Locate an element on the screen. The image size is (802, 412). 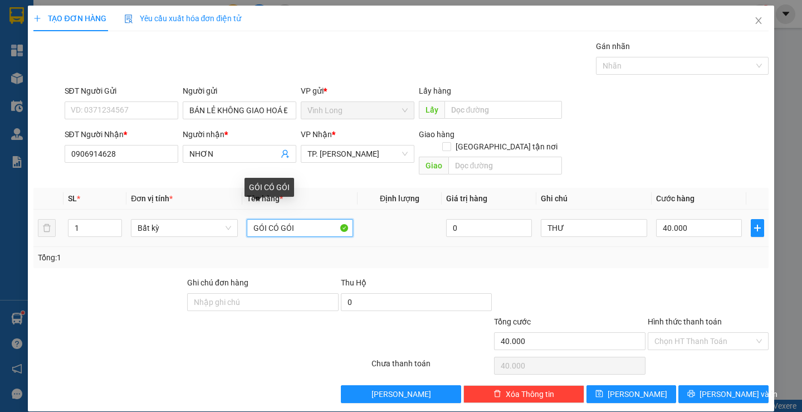
span: save is located at coordinates (599, 394).